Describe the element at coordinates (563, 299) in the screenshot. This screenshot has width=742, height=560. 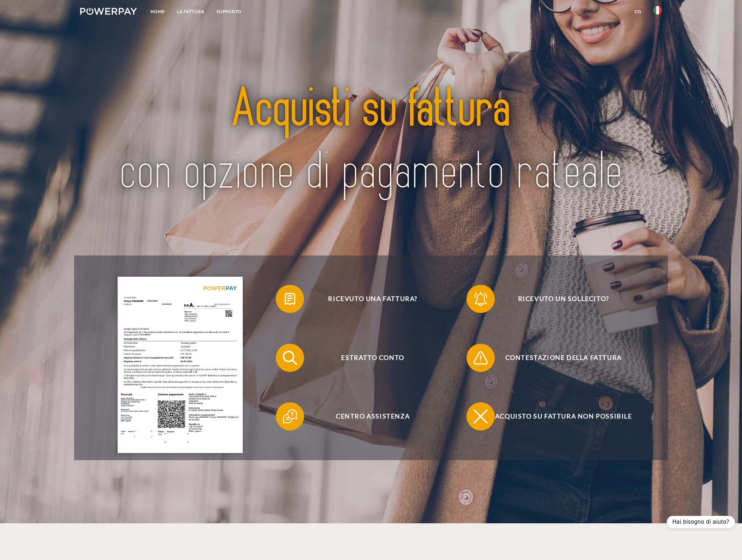
I see `span: Ricevuto un sollecito?` at that location.